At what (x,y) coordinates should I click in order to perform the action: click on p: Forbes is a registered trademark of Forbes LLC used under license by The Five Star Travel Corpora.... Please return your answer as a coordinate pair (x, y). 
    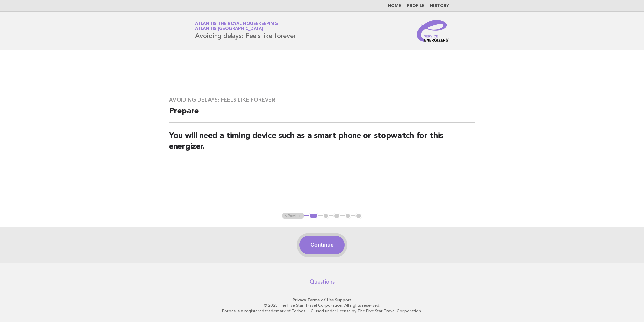
    Looking at the image, I should click on (322, 311).